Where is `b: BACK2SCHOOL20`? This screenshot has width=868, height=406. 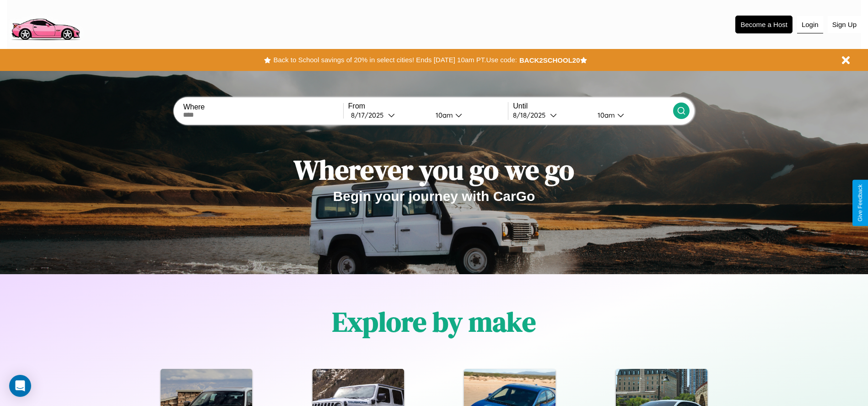
b: BACK2SCHOOL20 is located at coordinates (549, 60).